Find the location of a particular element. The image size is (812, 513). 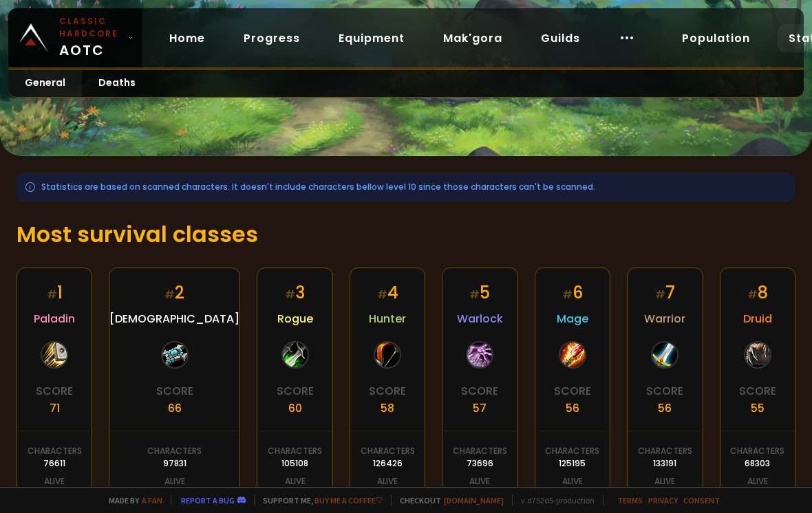

div: 126426 is located at coordinates (387, 464).